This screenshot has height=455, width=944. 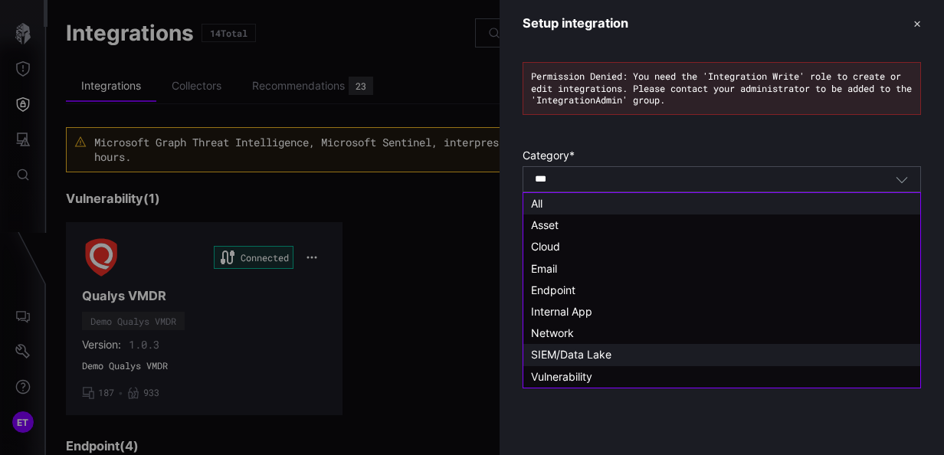 What do you see at coordinates (721, 87) in the screenshot?
I see `span: Permission Denied: You need the 'Integration Write' role to create or edit integrations. Please c...` at bounding box center [721, 87].